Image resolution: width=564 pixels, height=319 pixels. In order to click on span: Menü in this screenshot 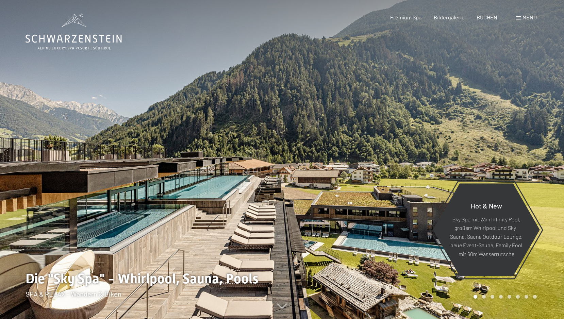, I will do `click(530, 17)`.